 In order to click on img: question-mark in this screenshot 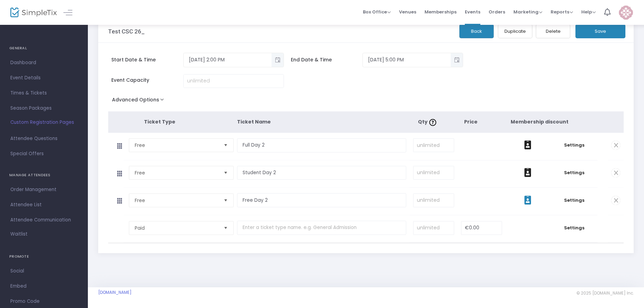, I will do `click(433, 123)`.